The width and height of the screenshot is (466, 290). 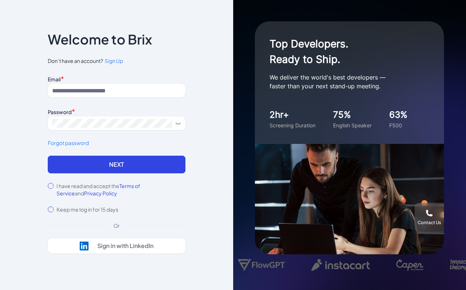 What do you see at coordinates (116, 225) in the screenshot?
I see `div: Or` at bounding box center [116, 225].